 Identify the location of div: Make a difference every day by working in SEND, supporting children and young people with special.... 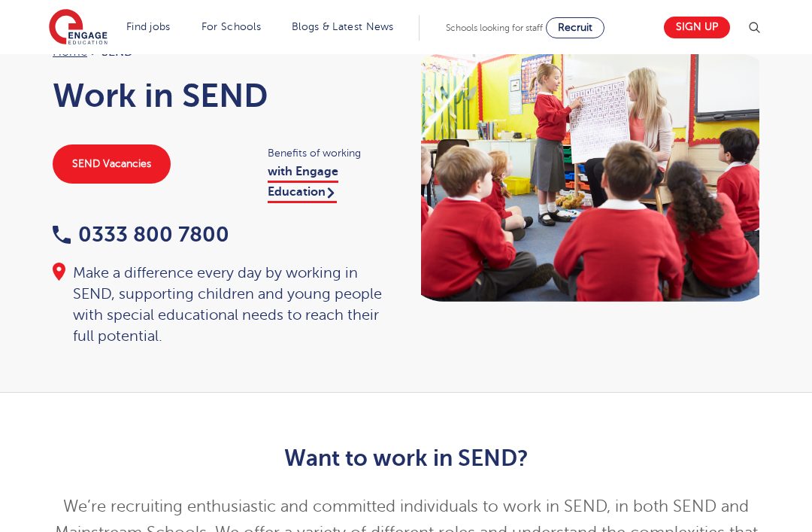
(222, 305).